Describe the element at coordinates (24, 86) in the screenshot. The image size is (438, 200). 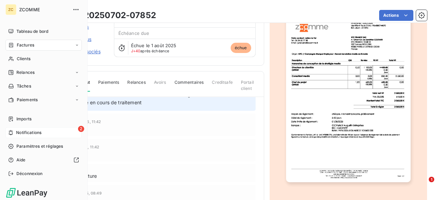
I see `span: Tâches` at that location.